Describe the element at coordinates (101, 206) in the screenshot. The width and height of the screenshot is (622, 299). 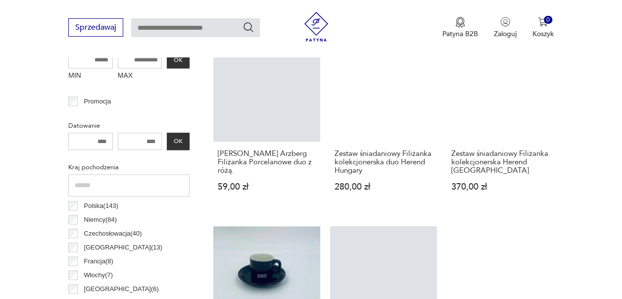
I see `p: Polska ( 143 )` at that location.